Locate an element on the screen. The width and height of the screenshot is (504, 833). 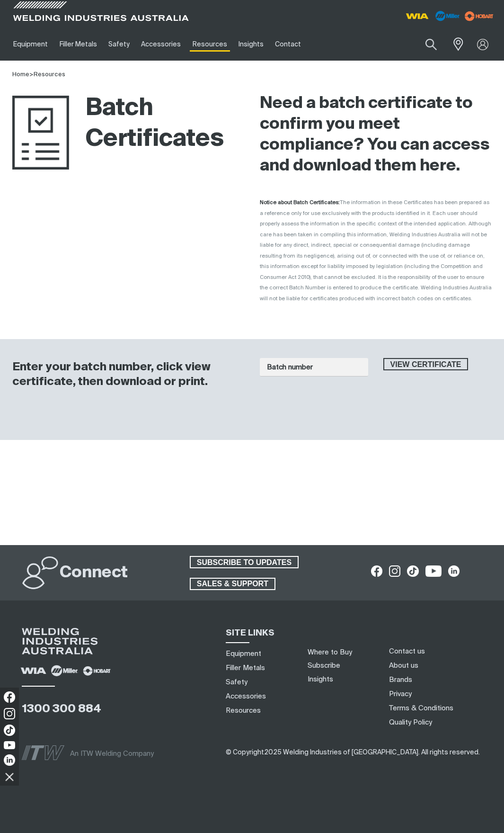
a: SALES & SUPPORT is located at coordinates (233, 584).